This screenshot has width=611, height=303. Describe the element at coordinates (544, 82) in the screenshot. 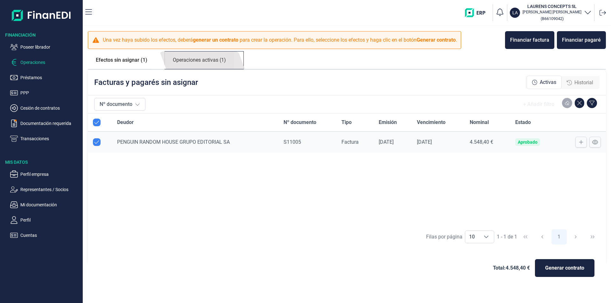

I see `div: Activas` at that location.